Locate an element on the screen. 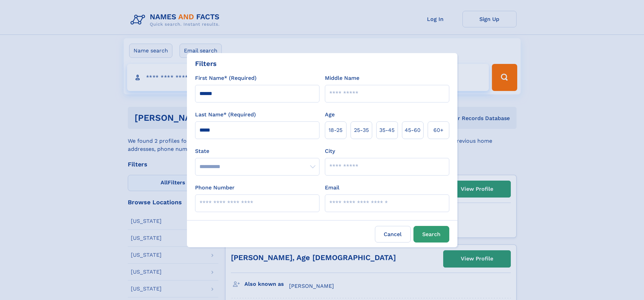  label: Cancel is located at coordinates (393, 234).